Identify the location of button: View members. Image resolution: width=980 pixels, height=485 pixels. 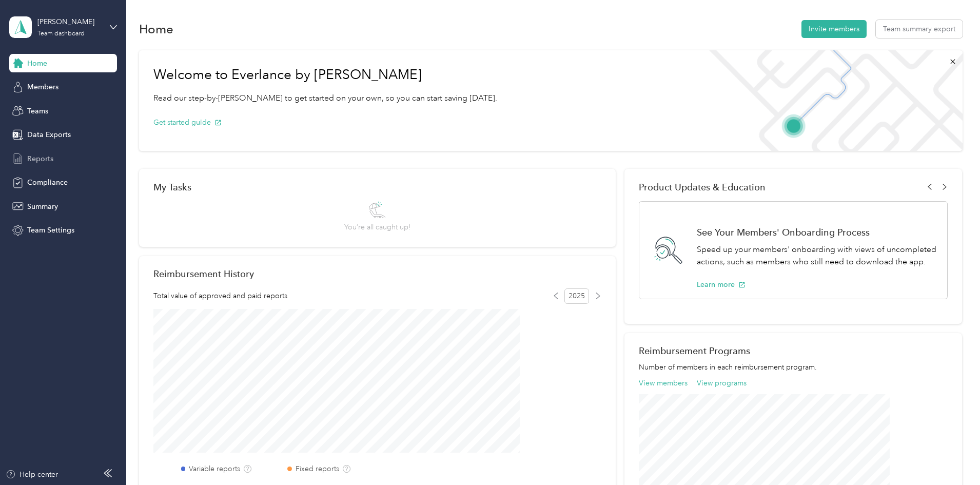
(662, 383).